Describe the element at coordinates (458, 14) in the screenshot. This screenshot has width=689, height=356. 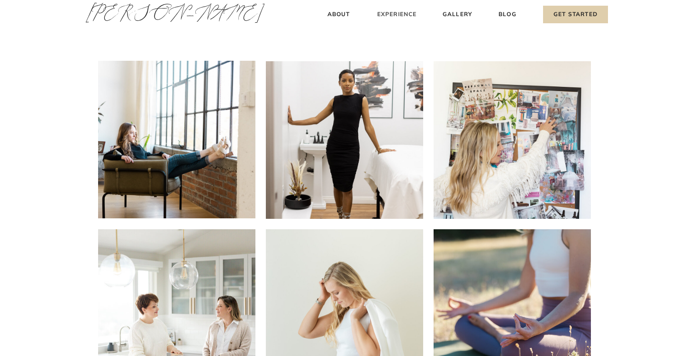
I see `h3: Gallery` at that location.